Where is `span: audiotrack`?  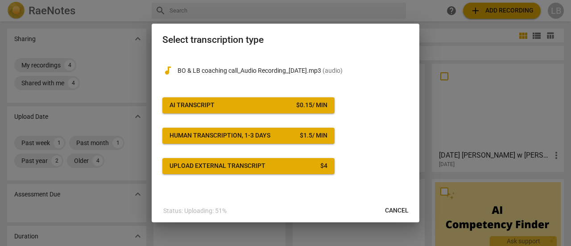
span: audiotrack is located at coordinates (168, 71).